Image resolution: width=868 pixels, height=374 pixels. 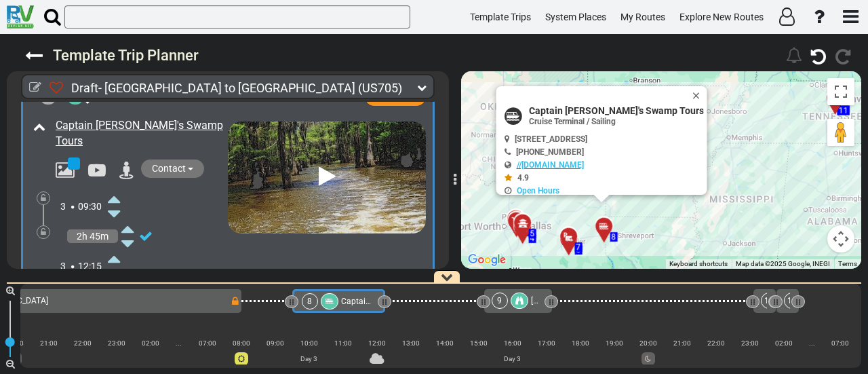 I want to click on a: Open this area in Google Maps (opens a new window), so click(x=487, y=260).